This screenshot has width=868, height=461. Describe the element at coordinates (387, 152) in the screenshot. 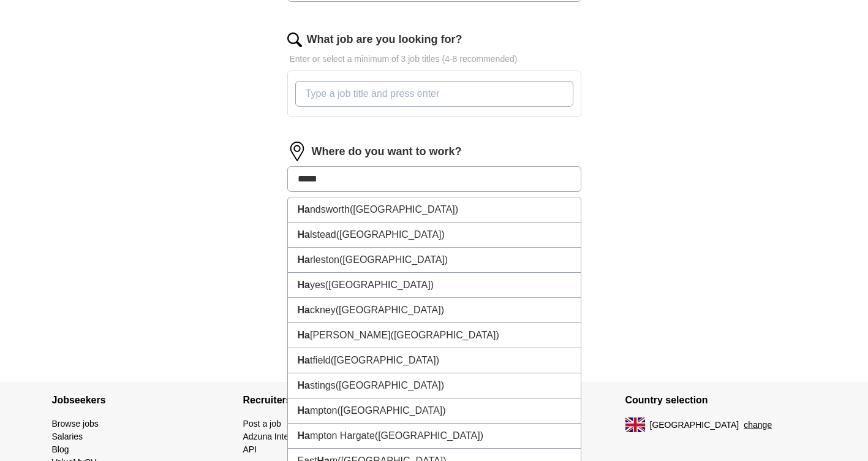

I see `label: Where do you want to work?` at that location.